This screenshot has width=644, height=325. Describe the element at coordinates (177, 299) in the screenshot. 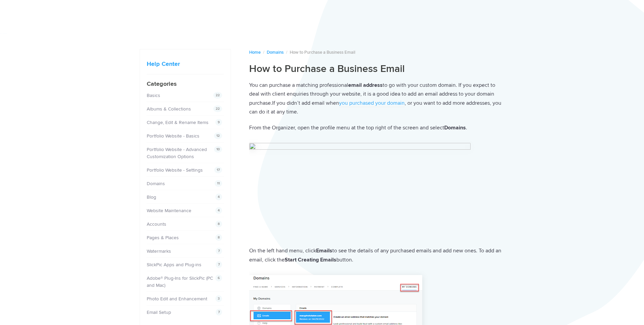

I see `a: Photo Edit and Enhancement` at that location.